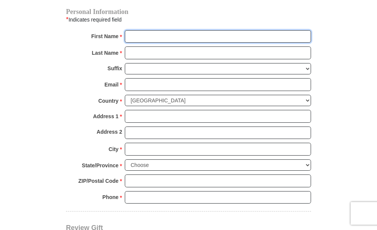 This screenshot has width=377, height=230. Describe the element at coordinates (106, 116) in the screenshot. I see `strong: Address 1` at that location.